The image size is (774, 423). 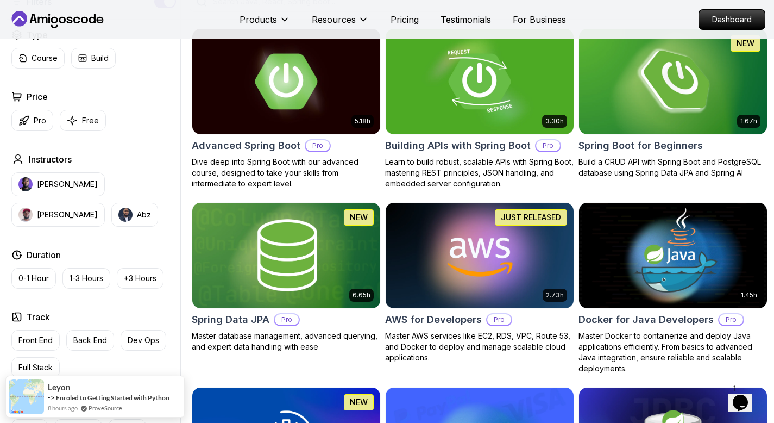 I want to click on h2: Building APIs with Spring Boot, so click(x=458, y=146).